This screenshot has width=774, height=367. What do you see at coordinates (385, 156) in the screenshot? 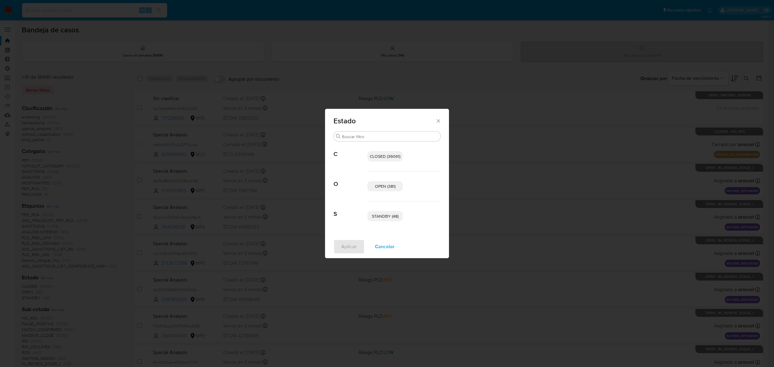
I see `div: CLOSED (36061)` at bounding box center [385, 156].